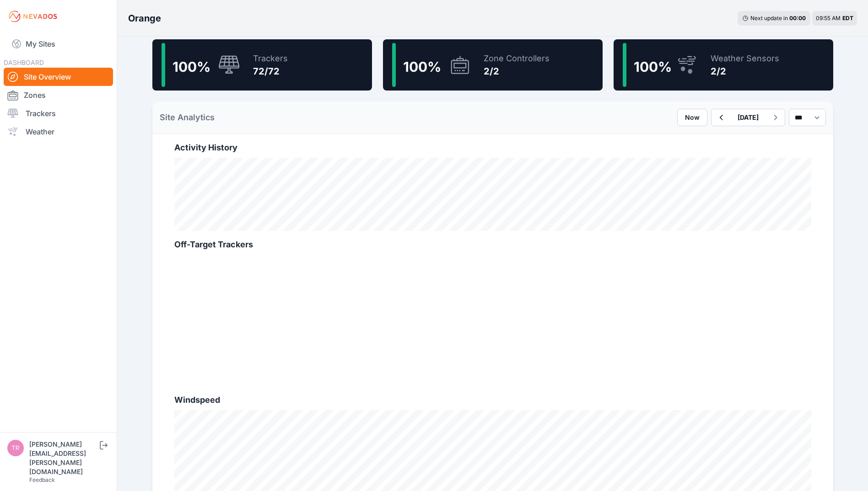 The height and width of the screenshot is (491, 868). What do you see at coordinates (187, 118) in the screenshot?
I see `h2: Site Analytics` at bounding box center [187, 118].